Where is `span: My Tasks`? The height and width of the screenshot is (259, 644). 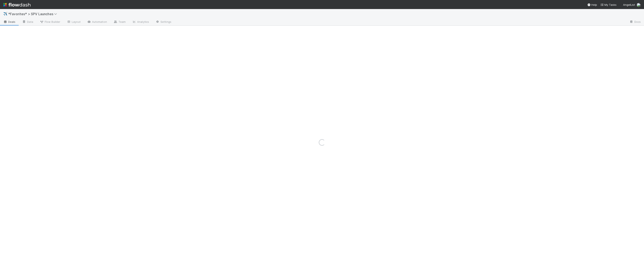 span: My Tasks is located at coordinates (609, 5).